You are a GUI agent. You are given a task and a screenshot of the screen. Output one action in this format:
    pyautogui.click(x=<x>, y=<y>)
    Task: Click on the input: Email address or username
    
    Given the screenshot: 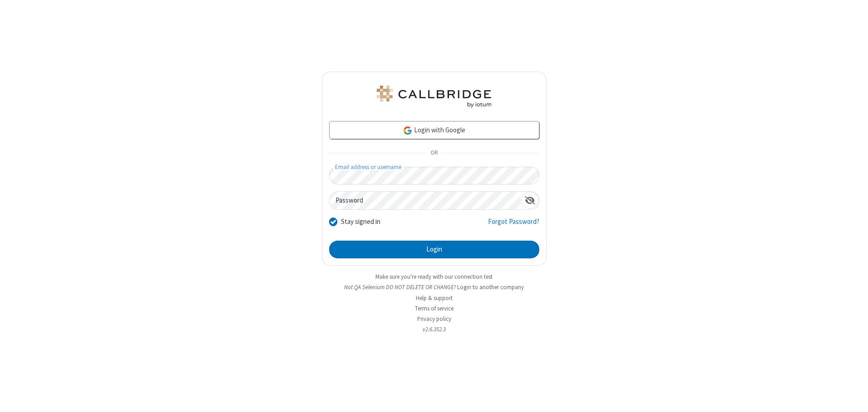 What is the action you would take?
    pyautogui.click(x=434, y=175)
    